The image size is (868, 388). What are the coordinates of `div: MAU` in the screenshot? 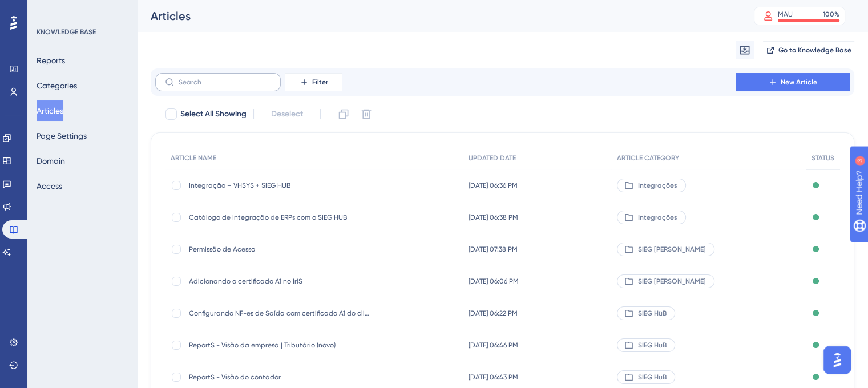 It's located at (785, 14).